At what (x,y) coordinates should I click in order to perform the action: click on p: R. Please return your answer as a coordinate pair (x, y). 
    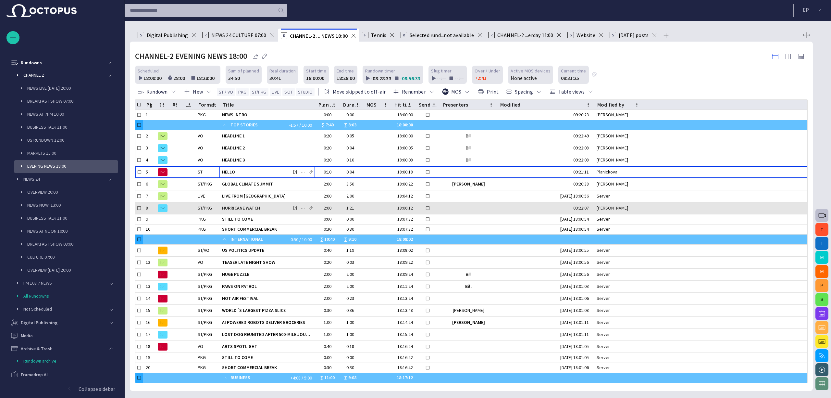
    Looking at the image, I should click on (491, 35).